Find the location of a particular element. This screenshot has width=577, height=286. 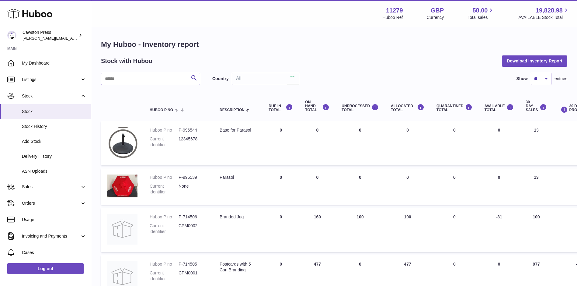

strong: 11279 is located at coordinates (394, 10).